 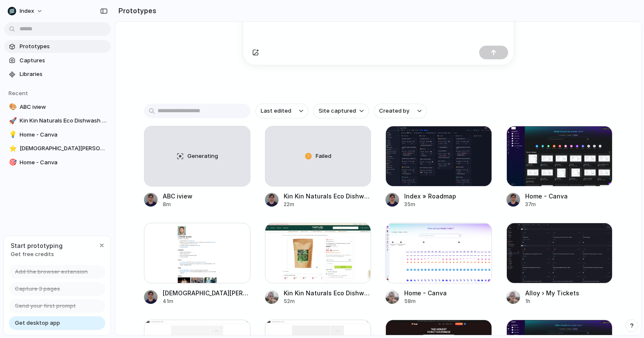 I want to click on a: Home - CanvaHome - Canva58m, so click(x=439, y=263).